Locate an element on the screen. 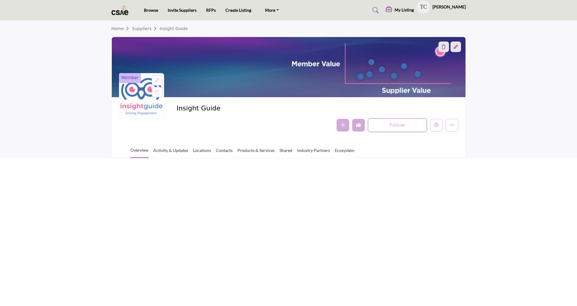  h2: Insight Guide is located at coordinates (259, 108).